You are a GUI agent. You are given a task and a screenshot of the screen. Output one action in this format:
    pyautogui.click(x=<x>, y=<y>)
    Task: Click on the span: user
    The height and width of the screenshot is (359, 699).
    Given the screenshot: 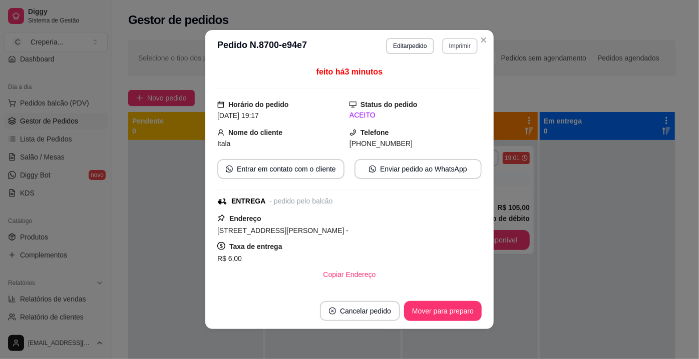 What is the action you would take?
    pyautogui.click(x=221, y=133)
    